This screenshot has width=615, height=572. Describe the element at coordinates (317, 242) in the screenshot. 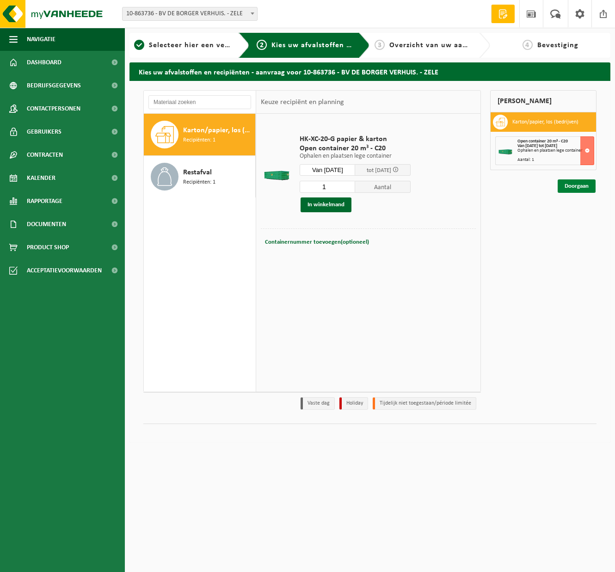

I see `span: Containernummer toevoegen(optioneel)` at that location.